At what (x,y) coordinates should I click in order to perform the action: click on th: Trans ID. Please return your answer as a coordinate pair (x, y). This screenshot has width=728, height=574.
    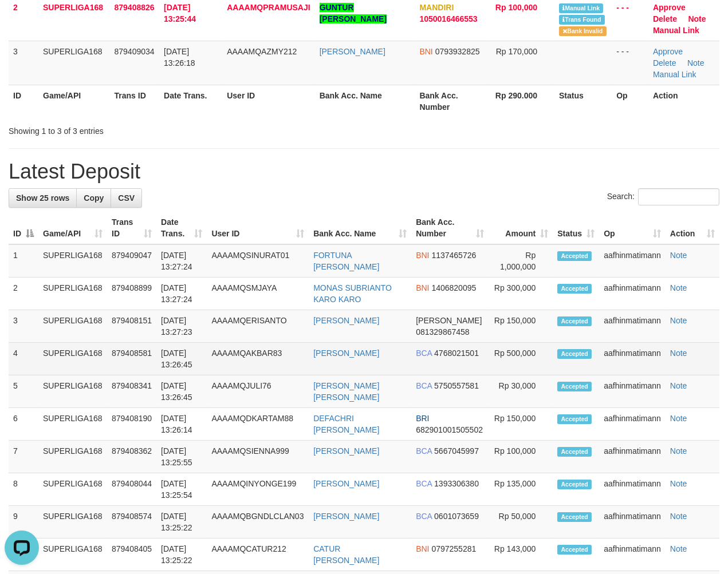
    Looking at the image, I should click on (135, 100).